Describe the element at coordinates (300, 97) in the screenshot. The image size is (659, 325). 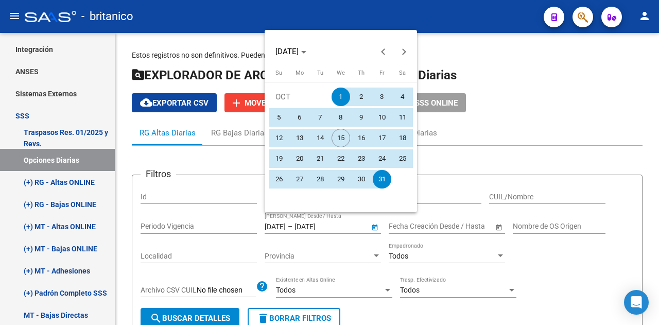
I see `td: OCT` at that location.